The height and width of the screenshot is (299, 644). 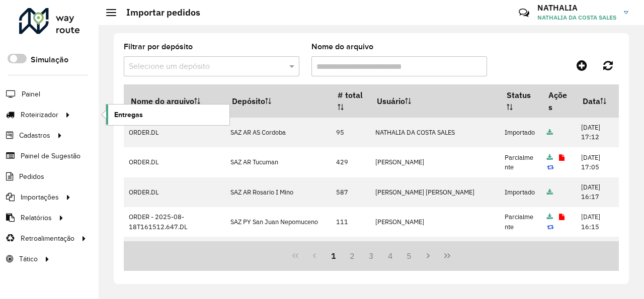 I want to click on label: Simulação, so click(x=49, y=60).